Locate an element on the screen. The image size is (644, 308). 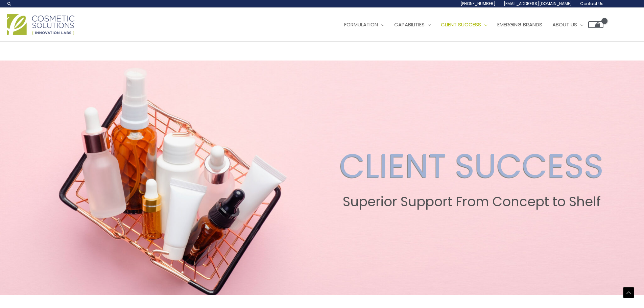
a: Search icon link is located at coordinates (9, 4).